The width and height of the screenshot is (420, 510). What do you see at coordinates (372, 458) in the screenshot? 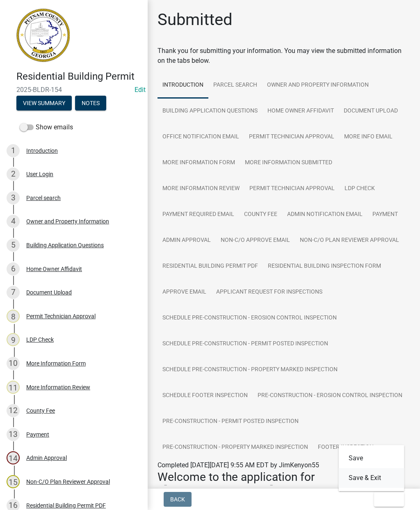
I see `button: Save` at bounding box center [372, 458].